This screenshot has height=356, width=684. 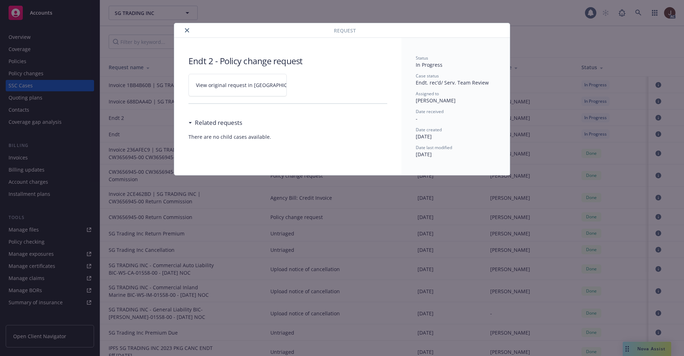 What do you see at coordinates (345, 30) in the screenshot?
I see `span: Request` at bounding box center [345, 30].